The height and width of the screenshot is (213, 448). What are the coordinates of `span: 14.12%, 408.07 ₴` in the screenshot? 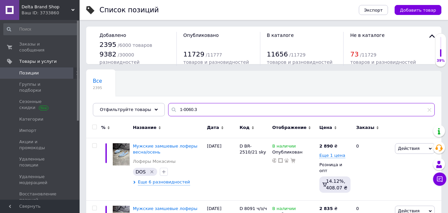 It's located at (337, 184).